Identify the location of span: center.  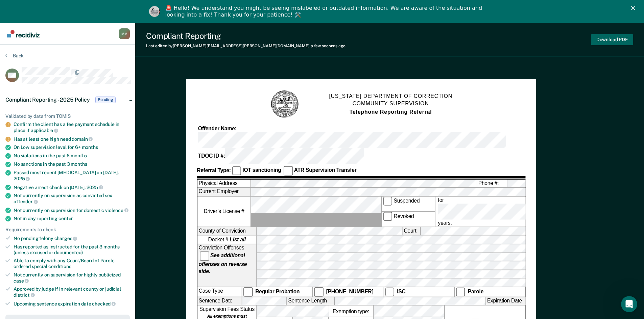
(65, 219).